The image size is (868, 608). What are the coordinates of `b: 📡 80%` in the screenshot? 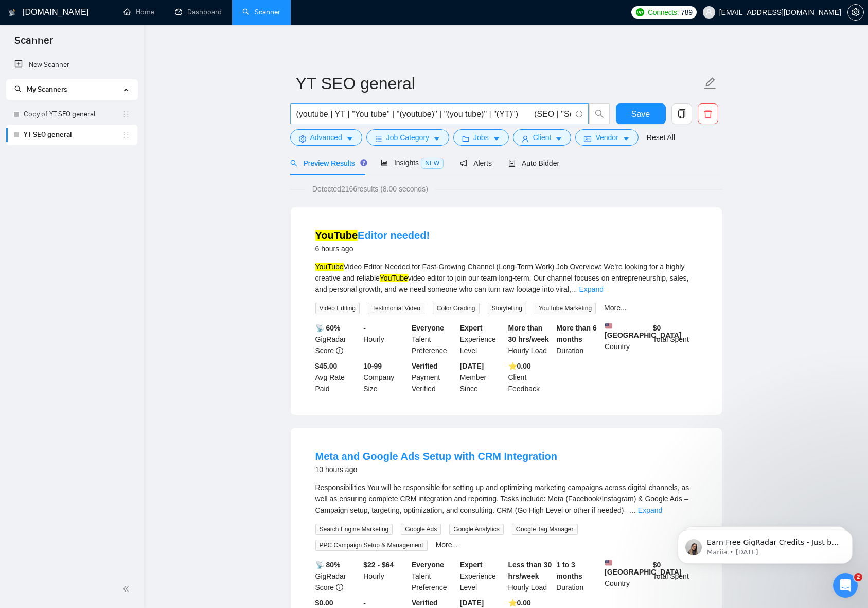 It's located at (328, 565).